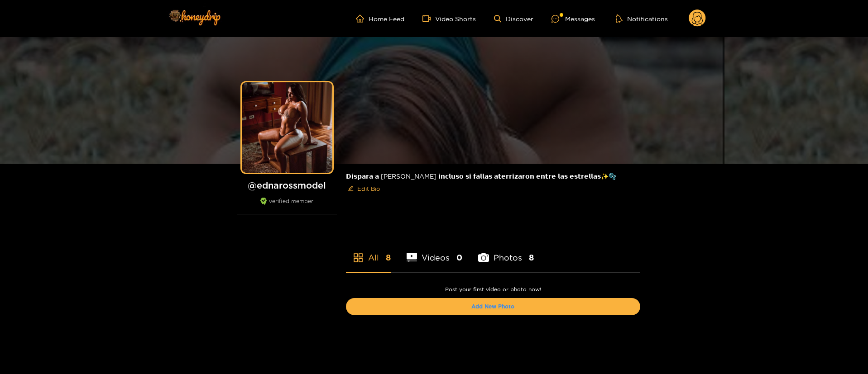  I want to click on li: All, so click(369, 252).